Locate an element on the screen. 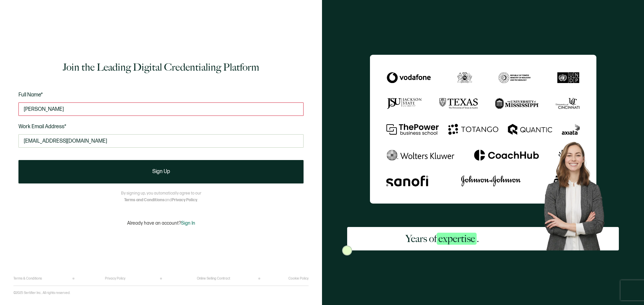 The height and width of the screenshot is (305, 644). span: Full Name* is located at coordinates (30, 95).